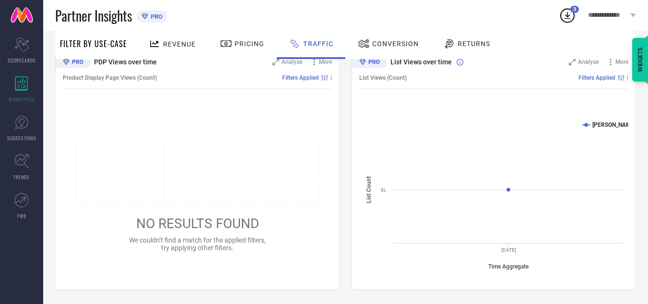 The height and width of the screenshot is (304, 648). Describe the element at coordinates (22, 99) in the screenshot. I see `span: WORKSPACE` at that location.